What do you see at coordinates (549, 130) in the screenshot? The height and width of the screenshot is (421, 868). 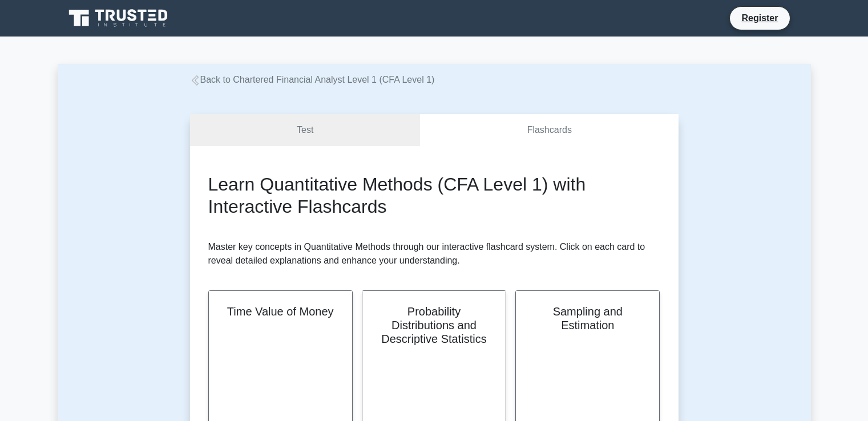 I see `a: Flashcards` at bounding box center [549, 130].